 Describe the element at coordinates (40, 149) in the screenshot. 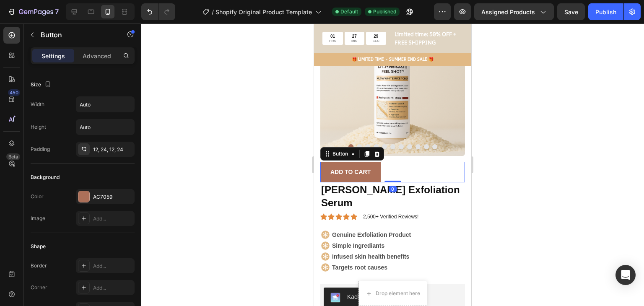

I see `div: Padding` at that location.